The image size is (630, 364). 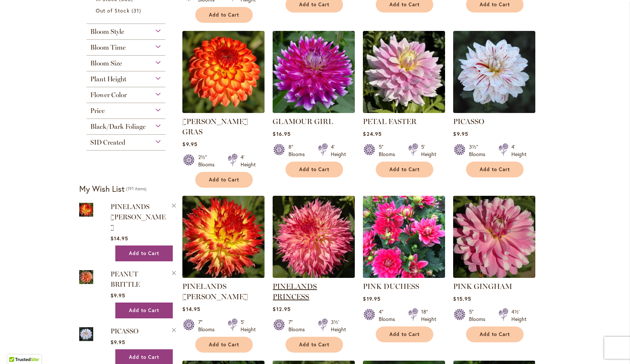 I want to click on img: GLAMOUR GIRL, so click(x=314, y=72).